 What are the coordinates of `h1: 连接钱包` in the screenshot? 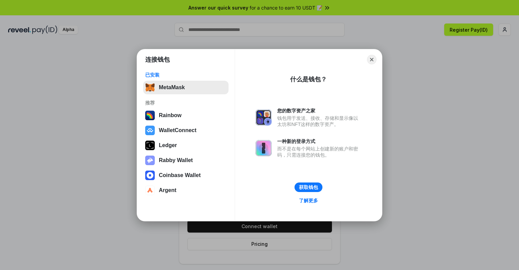 It's located at (157, 60).